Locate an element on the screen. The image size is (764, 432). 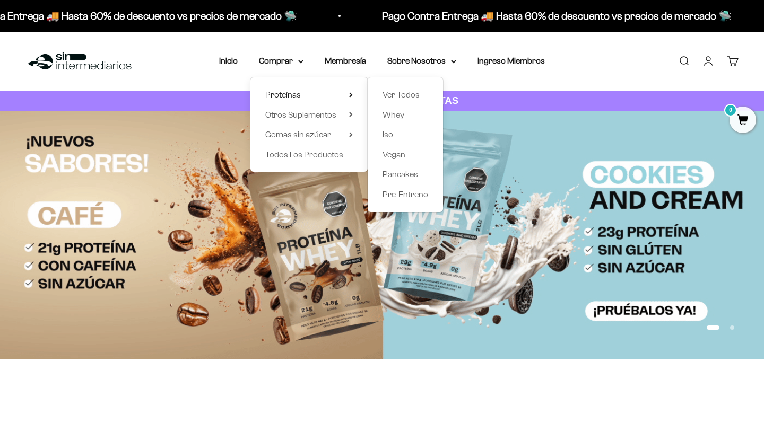
span: Whey is located at coordinates (393, 115).